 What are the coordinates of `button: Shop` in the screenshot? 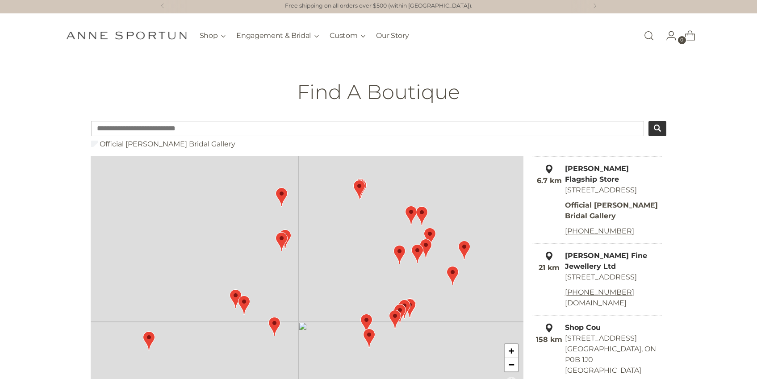 It's located at (213, 36).